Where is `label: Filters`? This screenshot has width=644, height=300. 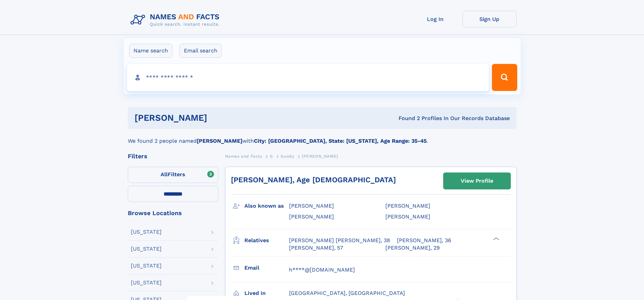
label: Filters is located at coordinates (173, 175).